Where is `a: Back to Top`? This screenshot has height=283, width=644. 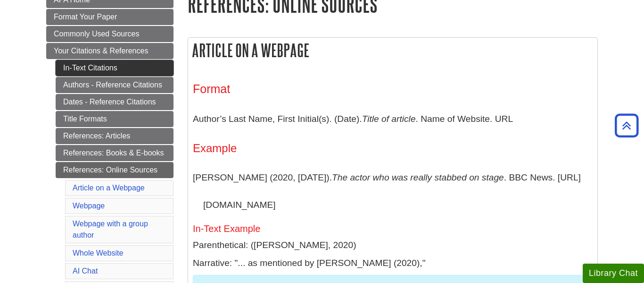 a: Back to Top is located at coordinates (627, 125).